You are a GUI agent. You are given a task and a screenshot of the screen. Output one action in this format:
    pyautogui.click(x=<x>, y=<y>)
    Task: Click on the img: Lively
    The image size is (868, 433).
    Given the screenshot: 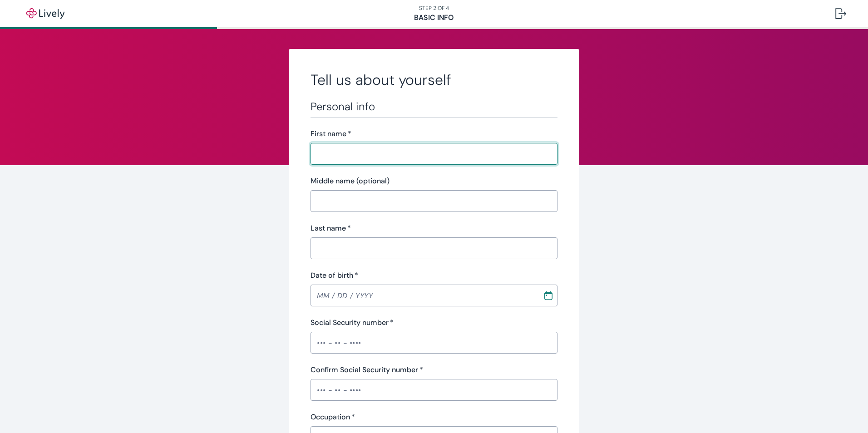 What is the action you would take?
    pyautogui.click(x=45, y=14)
    